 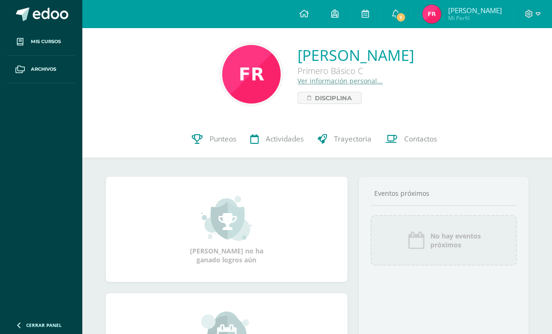 What do you see at coordinates (285, 139) in the screenshot?
I see `span: Actividades` at bounding box center [285, 139].